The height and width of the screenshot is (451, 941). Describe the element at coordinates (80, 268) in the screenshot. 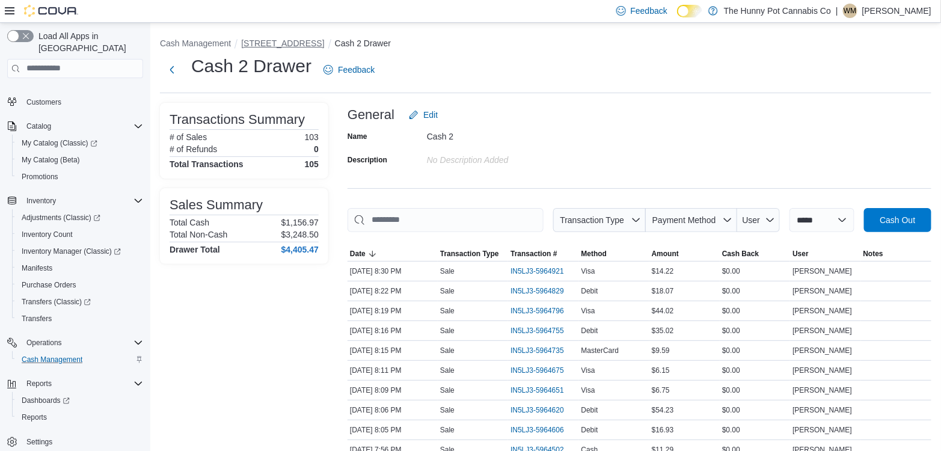

I see `button: Manifests` at that location.